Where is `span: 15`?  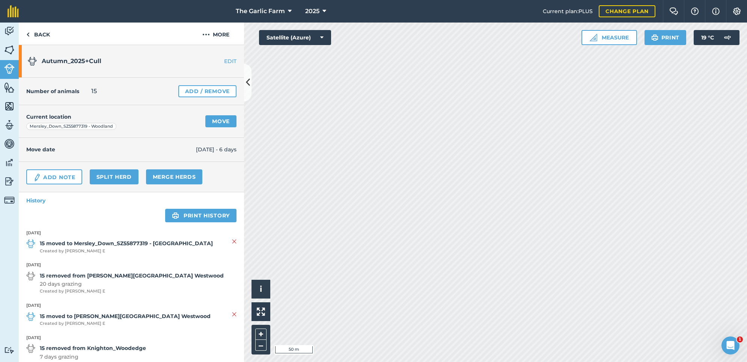
span: 15 is located at coordinates (94, 91).